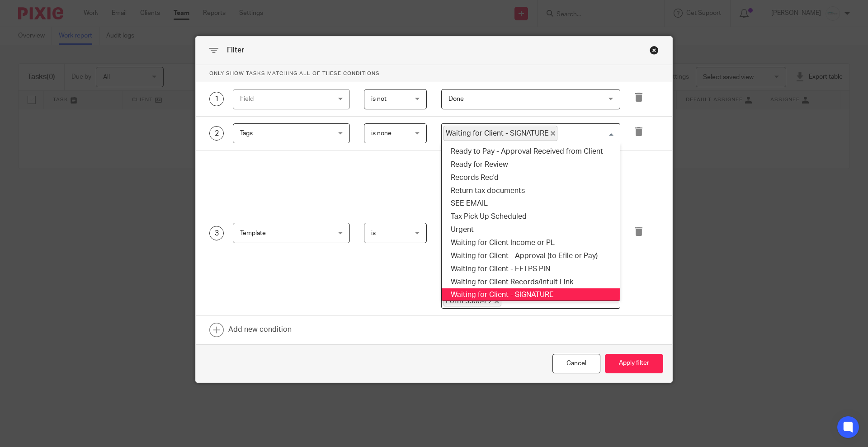 The width and height of the screenshot is (868, 447). Describe the element at coordinates (253, 233) in the screenshot. I see `span: Template` at that location.